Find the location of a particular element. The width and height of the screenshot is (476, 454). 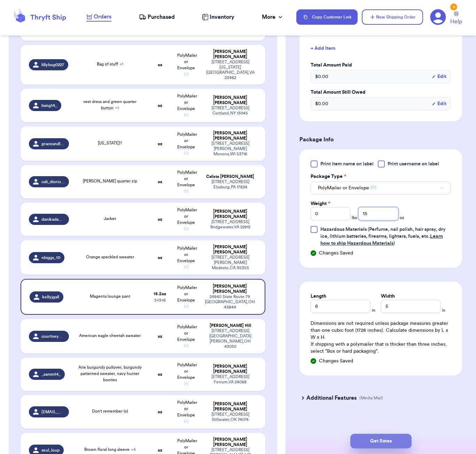

span: Arie burgundy pullover, burgundy patterned sweater, navy hunter booties is located at coordinates (110, 374).